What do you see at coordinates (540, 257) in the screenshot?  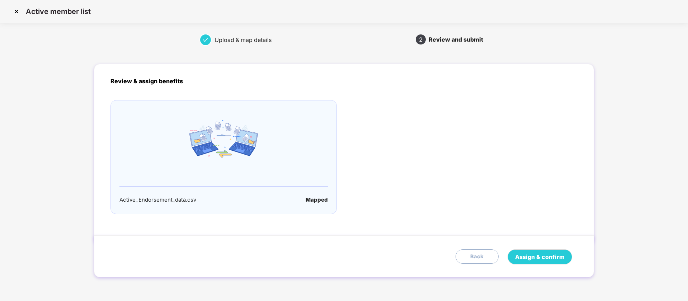 I see `span: Assign & confirm` at bounding box center [540, 257].